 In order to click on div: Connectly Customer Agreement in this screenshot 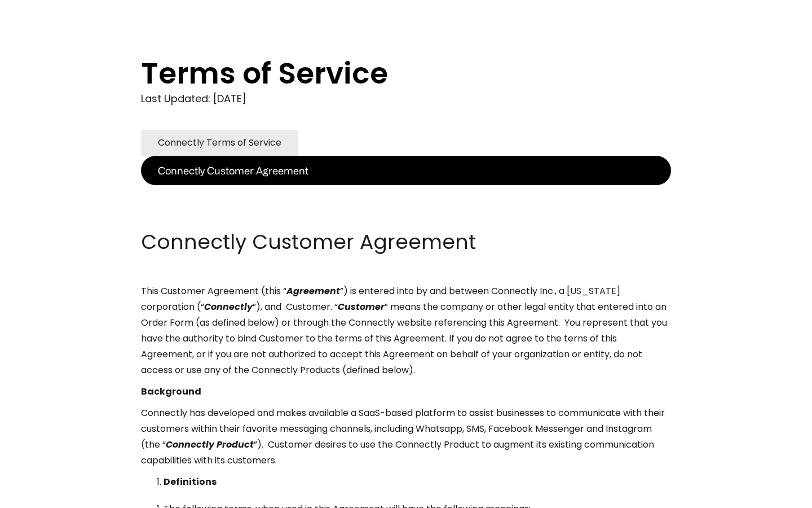, I will do `click(233, 170)`.